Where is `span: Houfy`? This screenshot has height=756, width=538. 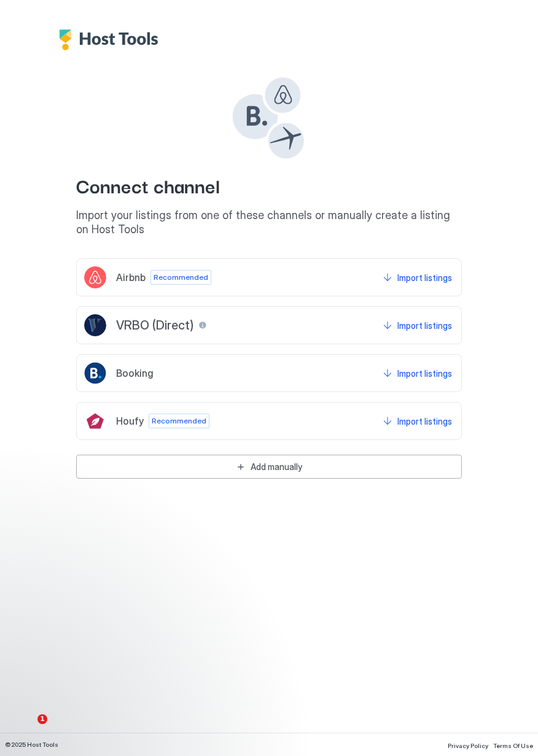 span: Houfy is located at coordinates (129, 421).